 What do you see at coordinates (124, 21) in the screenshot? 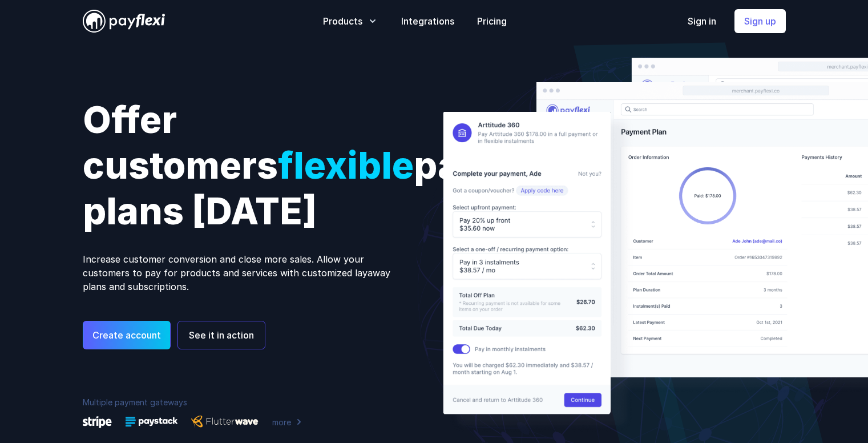
I see `img: PayFlexi` at bounding box center [124, 21].